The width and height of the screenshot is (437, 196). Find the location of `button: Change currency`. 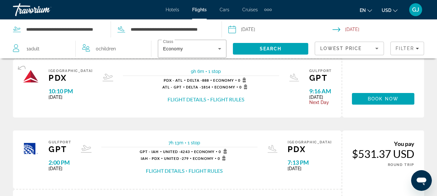

button: Change currency is located at coordinates (389, 10).